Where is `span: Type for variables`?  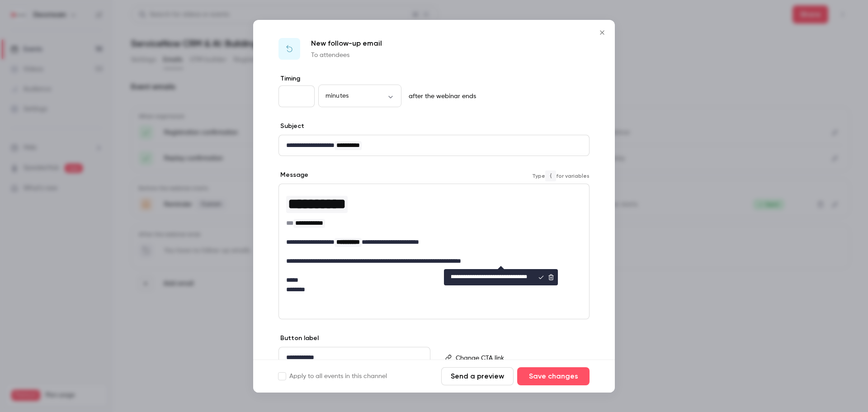
span: Type for variables is located at coordinates (560, 176).